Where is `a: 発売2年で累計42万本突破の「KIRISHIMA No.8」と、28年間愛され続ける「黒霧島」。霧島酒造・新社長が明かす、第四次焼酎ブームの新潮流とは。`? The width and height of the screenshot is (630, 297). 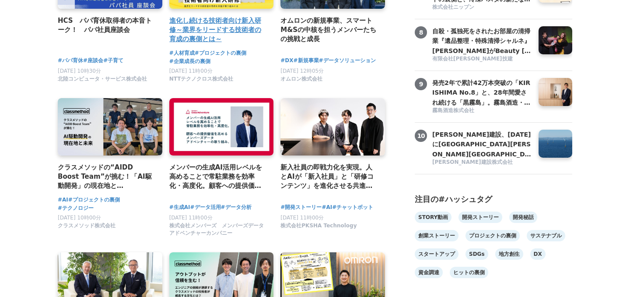 a: 発売2年で累計42万本突破の「KIRISHIMA No.8」と、28年間愛され続ける「黒霧島」。霧島酒造・新社長が明かす、第四次焼酎ブームの新潮流とは。 is located at coordinates (482, 92).